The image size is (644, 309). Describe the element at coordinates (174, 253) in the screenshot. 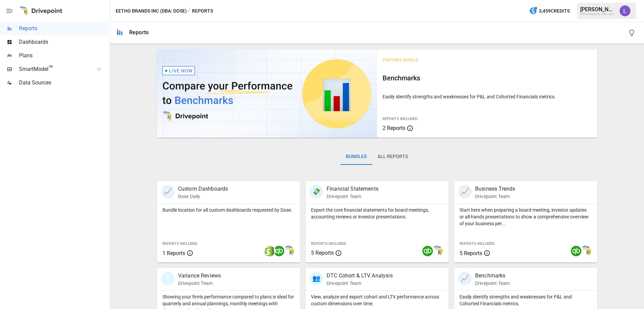

I see `span: 1 Reports` at that location.